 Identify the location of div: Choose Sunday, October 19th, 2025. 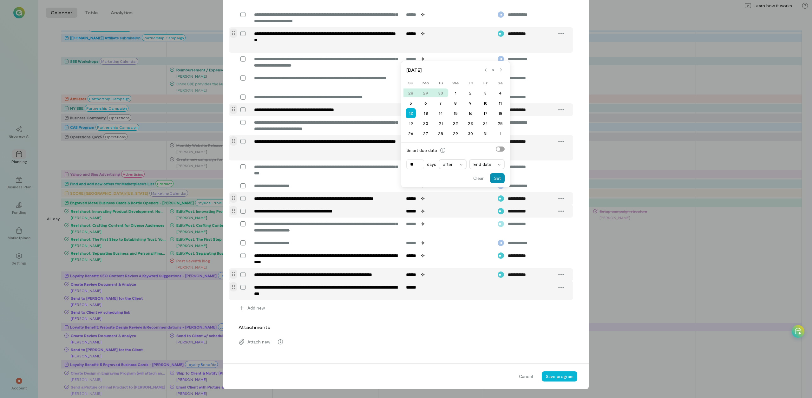
(411, 123).